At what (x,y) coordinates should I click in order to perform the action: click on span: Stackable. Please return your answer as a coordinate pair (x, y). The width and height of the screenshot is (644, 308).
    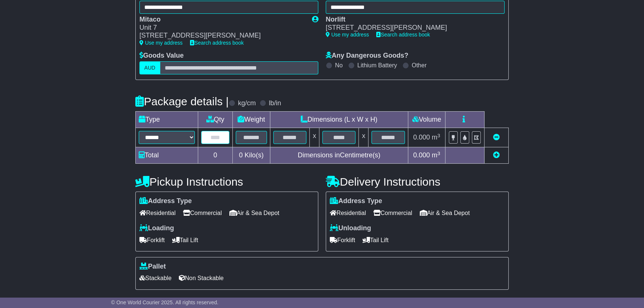
    Looking at the image, I should click on (155, 277).